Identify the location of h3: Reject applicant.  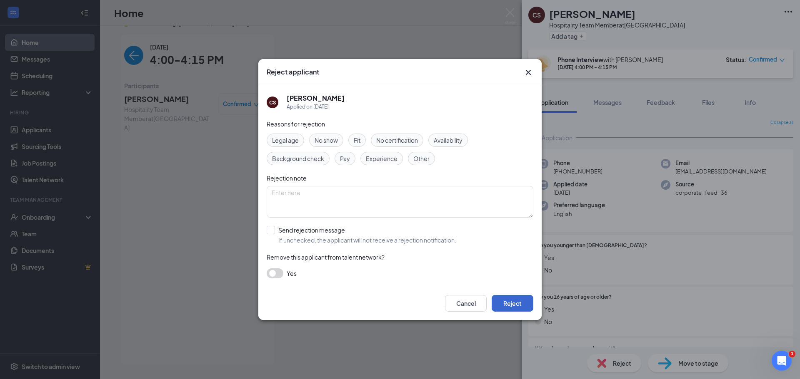
(293, 72).